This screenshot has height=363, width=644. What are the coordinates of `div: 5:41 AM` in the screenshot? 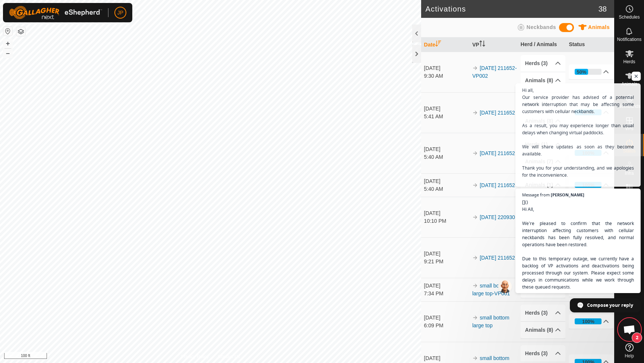 It's located at (446, 117).